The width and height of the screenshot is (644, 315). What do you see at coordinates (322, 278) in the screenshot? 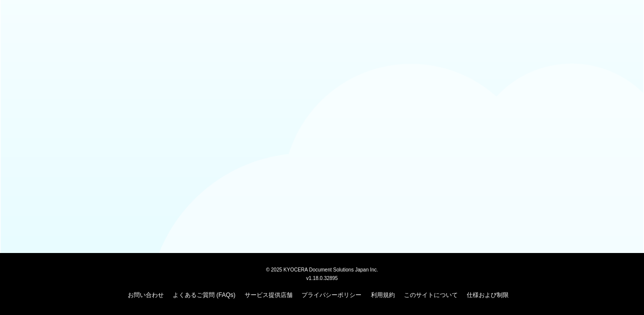
I see `span: v1.18.0.32895` at bounding box center [322, 278].